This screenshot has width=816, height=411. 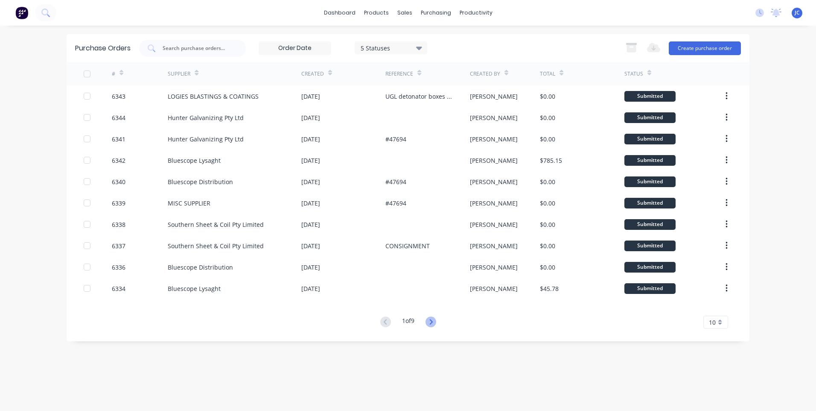 What do you see at coordinates (408, 245) in the screenshot?
I see `div: CONSIGNMENT` at bounding box center [408, 245].